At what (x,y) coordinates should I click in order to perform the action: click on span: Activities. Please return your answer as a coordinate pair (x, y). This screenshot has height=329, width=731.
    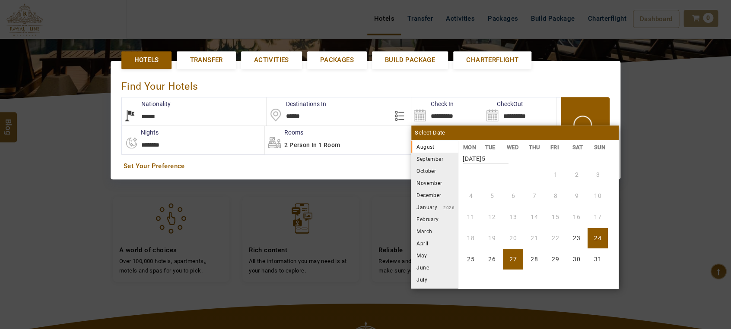
    Looking at the image, I should click on (271, 60).